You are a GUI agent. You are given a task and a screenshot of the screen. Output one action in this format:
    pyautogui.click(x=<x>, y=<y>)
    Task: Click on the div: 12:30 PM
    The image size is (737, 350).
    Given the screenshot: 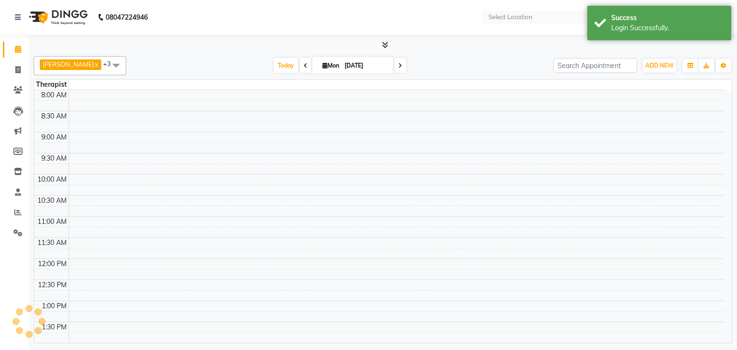 What is the action you would take?
    pyautogui.click(x=52, y=285)
    